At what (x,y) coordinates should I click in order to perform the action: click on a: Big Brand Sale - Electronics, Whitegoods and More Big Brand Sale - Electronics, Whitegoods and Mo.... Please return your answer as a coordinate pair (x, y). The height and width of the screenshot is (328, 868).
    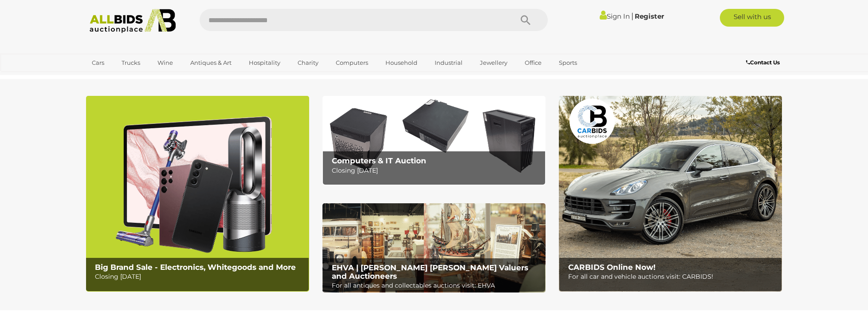
    Looking at the image, I should click on (197, 194).